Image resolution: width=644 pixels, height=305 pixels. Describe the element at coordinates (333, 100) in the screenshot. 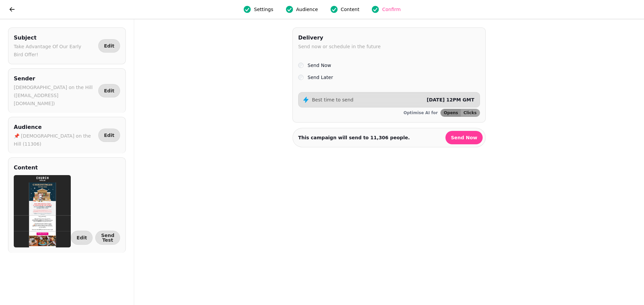

I see `p: Best time to send` at that location.